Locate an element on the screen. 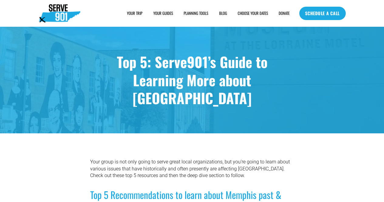 This screenshot has height=202, width=384. a: DONATE is located at coordinates (284, 13).